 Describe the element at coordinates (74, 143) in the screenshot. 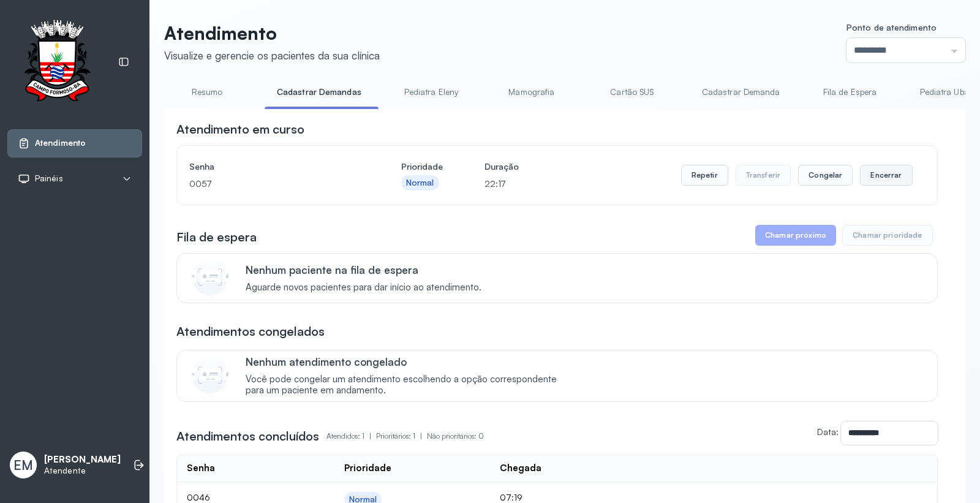

I see `a: Atendimento` at that location.